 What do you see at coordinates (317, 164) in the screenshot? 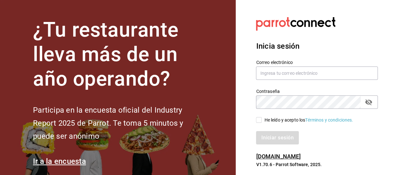
I see `p: V1.70.6 - Parrot Software, 2025.` at bounding box center [317, 164].